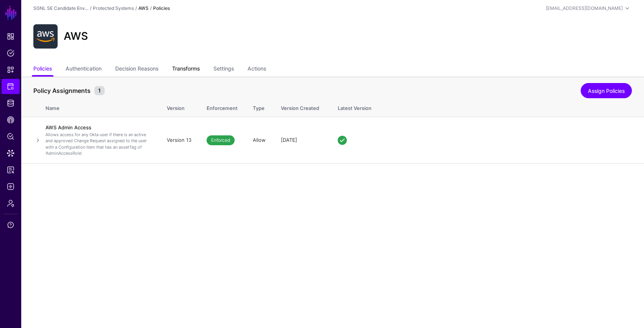 The image size is (644, 328). Describe the element at coordinates (222, 107) in the screenshot. I see `th: Enforcement` at that location.